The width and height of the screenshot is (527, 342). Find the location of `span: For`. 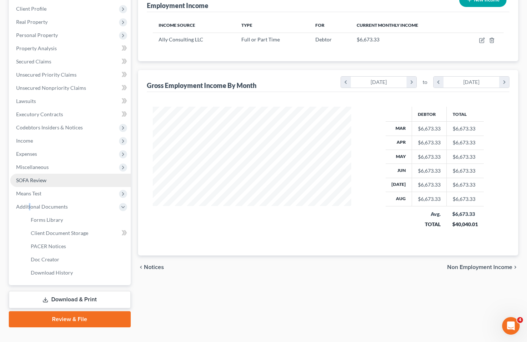

span: For is located at coordinates (320, 25).